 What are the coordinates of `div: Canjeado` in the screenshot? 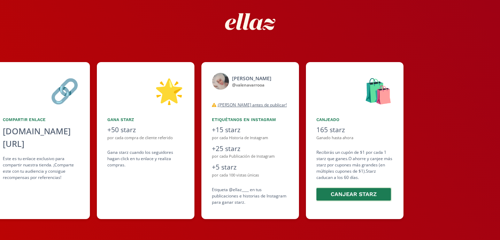 It's located at (355, 120).